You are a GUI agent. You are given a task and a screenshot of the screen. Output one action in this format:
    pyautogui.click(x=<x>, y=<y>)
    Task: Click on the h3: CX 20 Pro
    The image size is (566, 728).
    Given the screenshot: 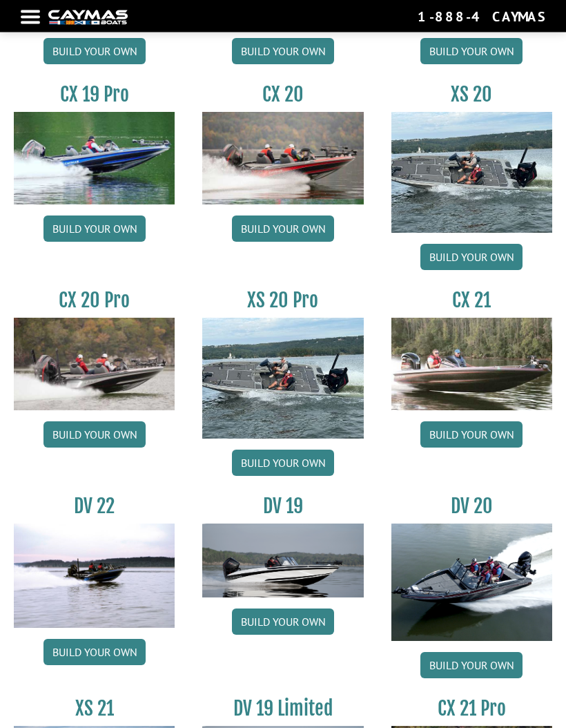 What is the action you would take?
    pyautogui.click(x=94, y=300)
    